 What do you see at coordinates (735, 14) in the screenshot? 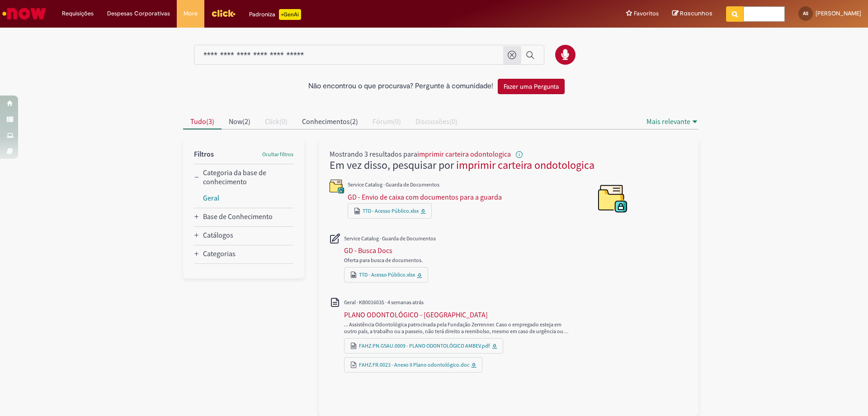
I see `button: Pesquisar` at bounding box center [735, 14].